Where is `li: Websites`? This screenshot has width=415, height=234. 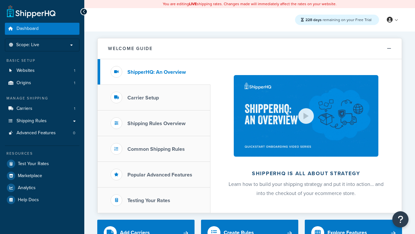 li: Websites is located at coordinates (42, 70).